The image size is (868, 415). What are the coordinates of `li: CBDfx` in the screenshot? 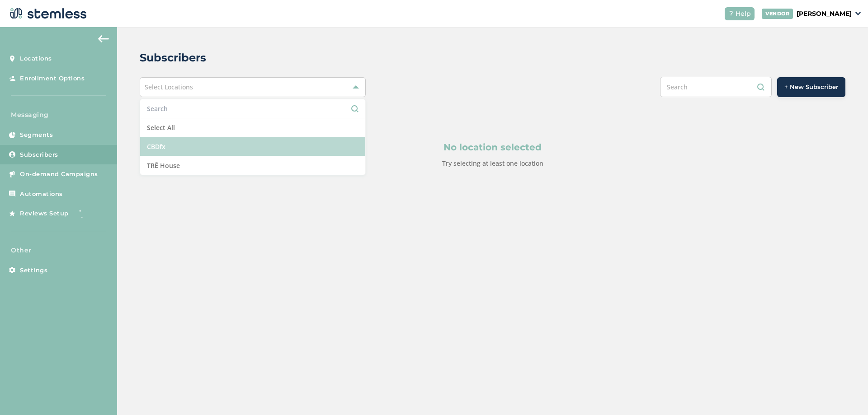 It's located at (252, 147).